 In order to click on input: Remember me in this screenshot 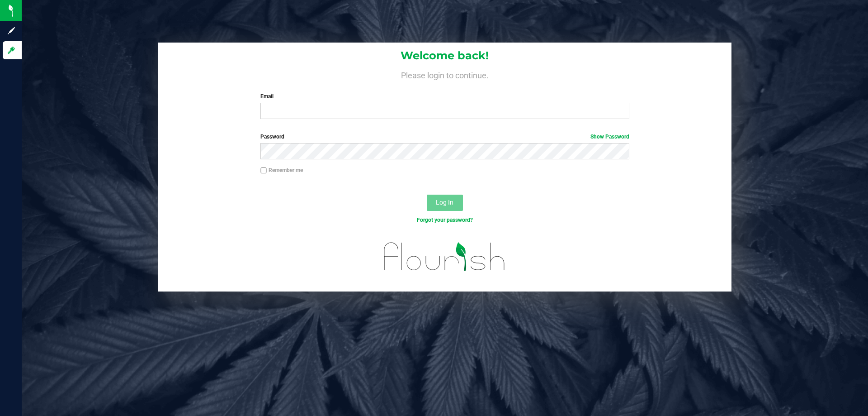, I will do `click(264, 171)`.